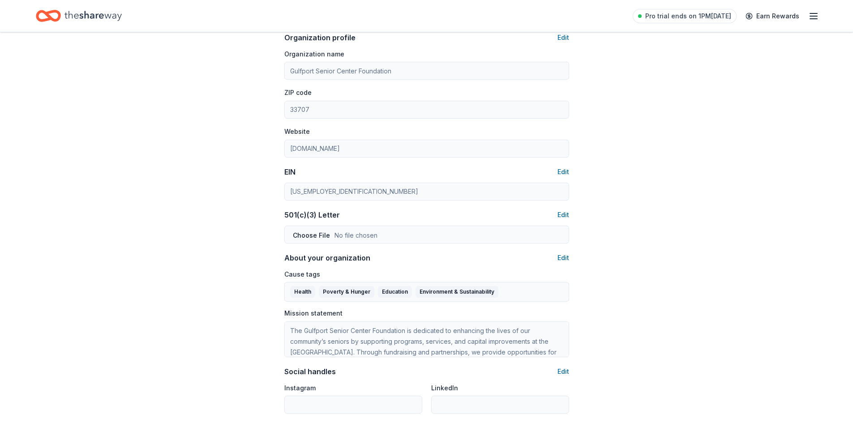  Describe the element at coordinates (320, 38) in the screenshot. I see `div: Organization profile` at that location.